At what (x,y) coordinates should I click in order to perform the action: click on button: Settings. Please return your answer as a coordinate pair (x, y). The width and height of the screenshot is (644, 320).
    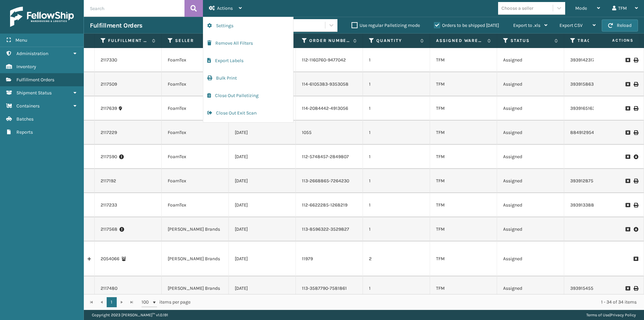
    Looking at the image, I should click on (248, 26).